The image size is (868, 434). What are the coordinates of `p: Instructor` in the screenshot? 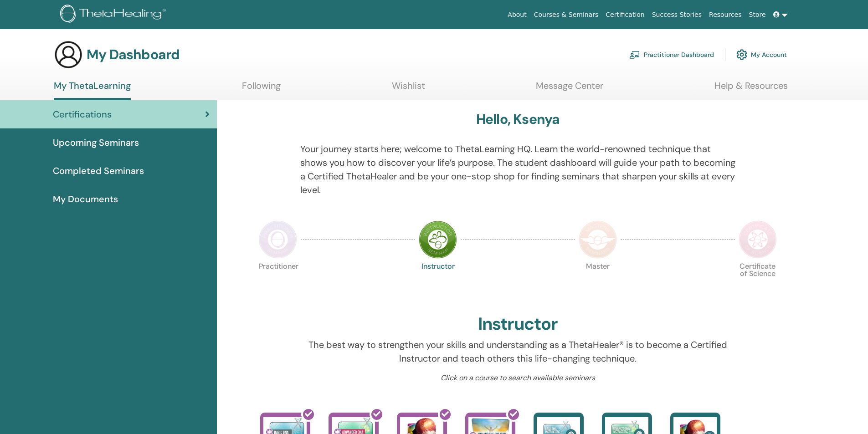 It's located at (438, 282).